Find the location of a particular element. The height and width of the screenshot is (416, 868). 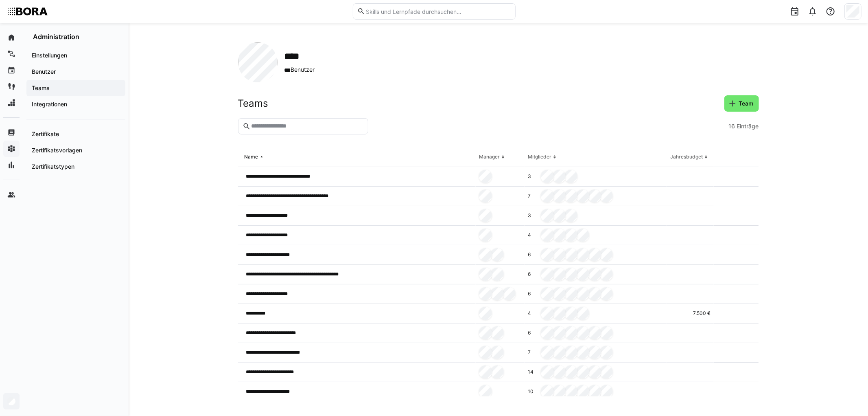

input: Skills und Lernpfade durchsuchen… is located at coordinates (438, 11).